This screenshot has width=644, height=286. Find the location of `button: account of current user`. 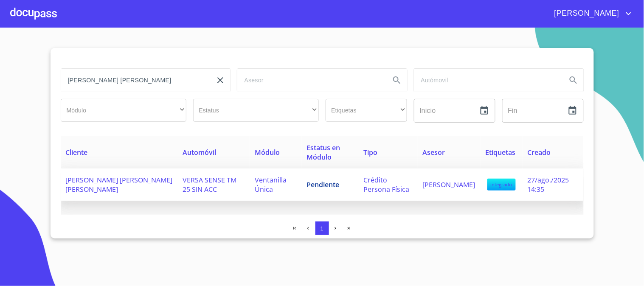

button: account of current user is located at coordinates (590, 14).